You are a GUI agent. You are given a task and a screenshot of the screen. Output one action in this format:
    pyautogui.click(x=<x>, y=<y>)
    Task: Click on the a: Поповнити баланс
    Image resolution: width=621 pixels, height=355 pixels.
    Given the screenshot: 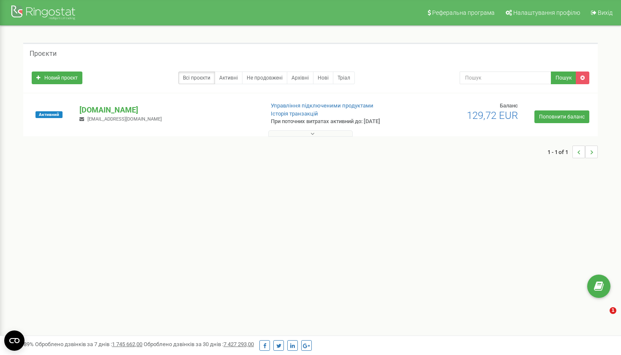 What is the action you would take?
    pyautogui.click(x=562, y=117)
    